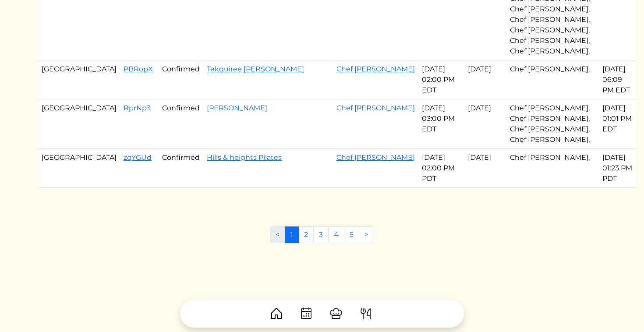  What do you see at coordinates (306, 235) in the screenshot?
I see `a: 2` at bounding box center [306, 235].